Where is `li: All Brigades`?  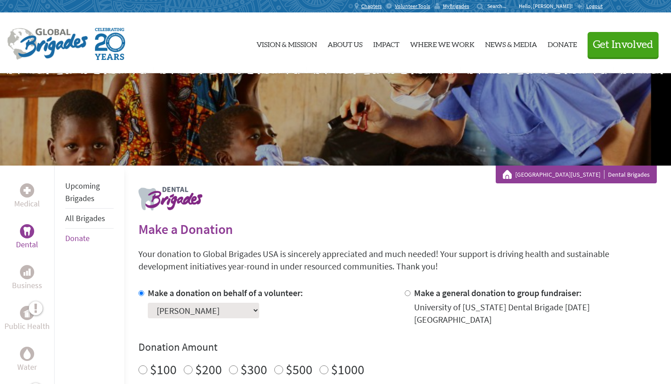 li: All Brigades is located at coordinates (89, 218).